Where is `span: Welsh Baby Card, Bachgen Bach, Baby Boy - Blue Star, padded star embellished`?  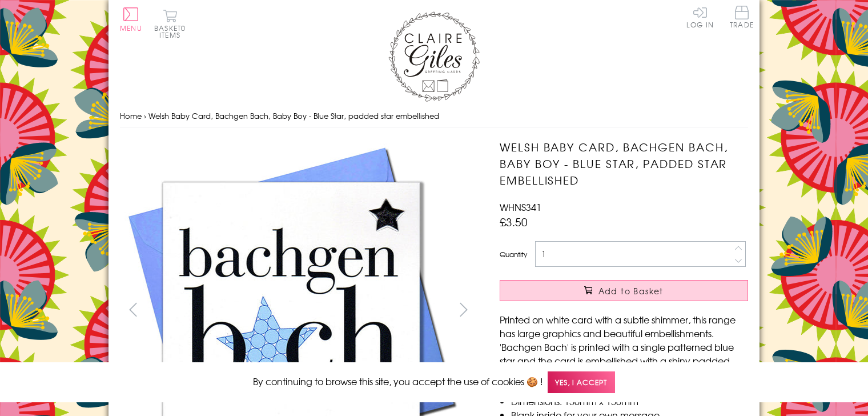 span: Welsh Baby Card, Bachgen Bach, Baby Boy - Blue Star, padded star embellished is located at coordinates (294, 116).